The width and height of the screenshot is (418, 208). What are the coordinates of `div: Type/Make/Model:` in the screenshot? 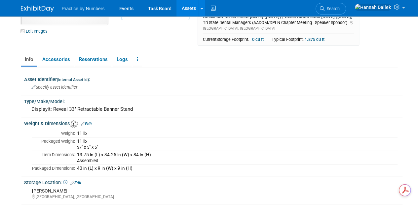 It's located at (213, 101).